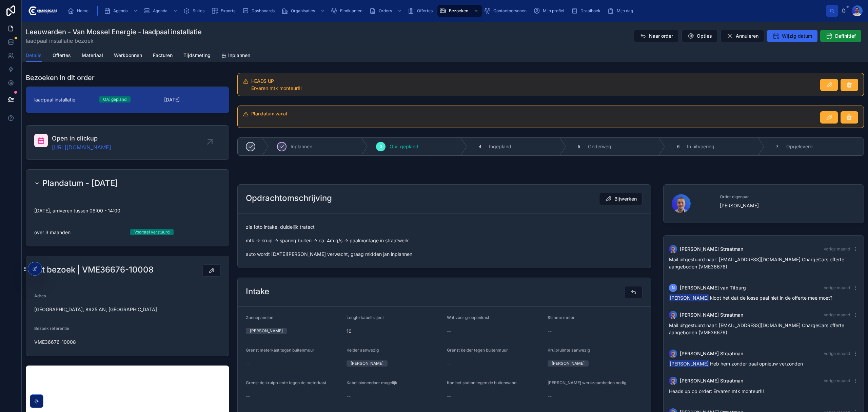 This screenshot has width=868, height=412. Describe the element at coordinates (625, 11) in the screenshot. I see `span: Mijn dag` at that location.